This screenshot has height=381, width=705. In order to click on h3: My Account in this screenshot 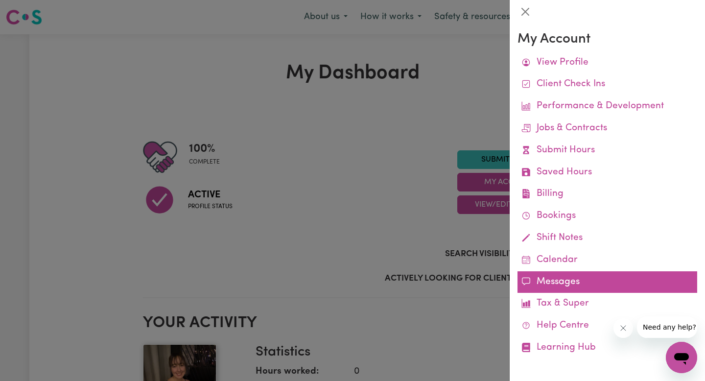, I will do `click(607, 40)`.